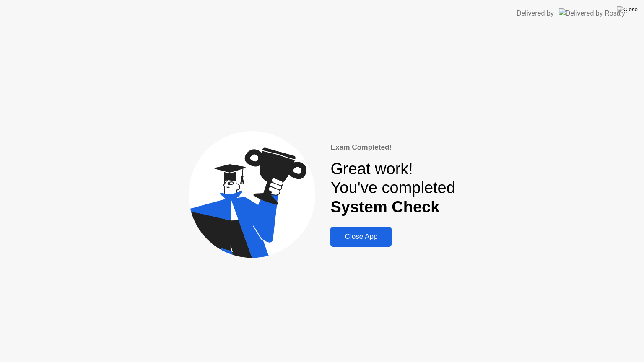 Image resolution: width=644 pixels, height=362 pixels. I want to click on div: Great work! You've completed, so click(392, 188).